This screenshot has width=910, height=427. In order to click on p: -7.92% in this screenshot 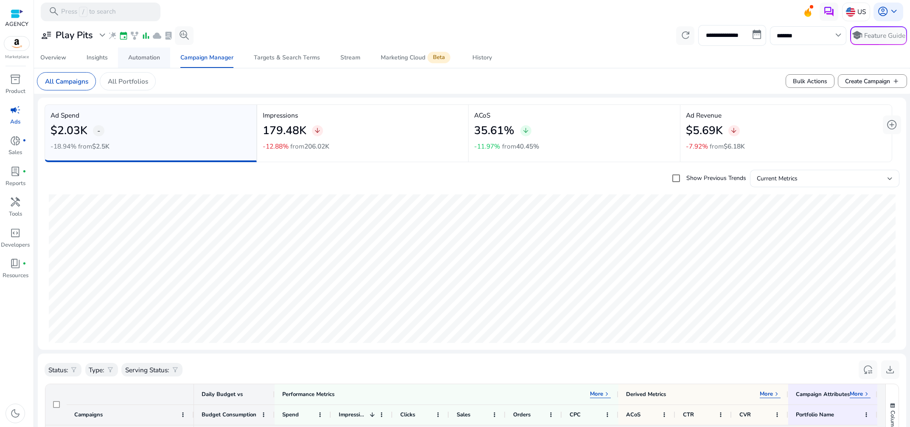, I will do `click(697, 146)`.